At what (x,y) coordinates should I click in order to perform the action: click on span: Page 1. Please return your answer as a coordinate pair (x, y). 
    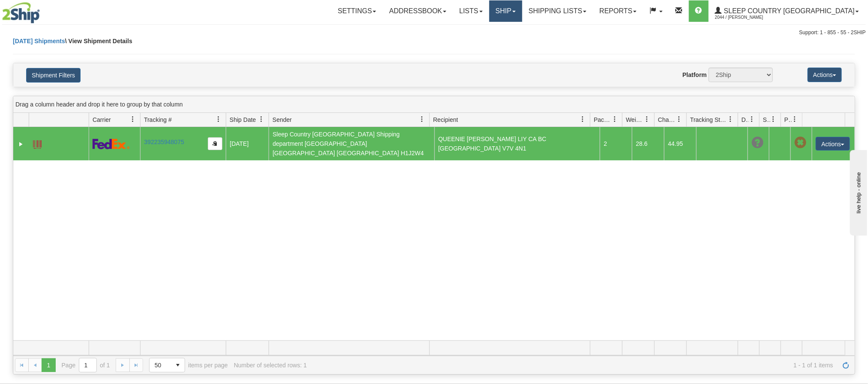
    Looking at the image, I should click on (48, 366).